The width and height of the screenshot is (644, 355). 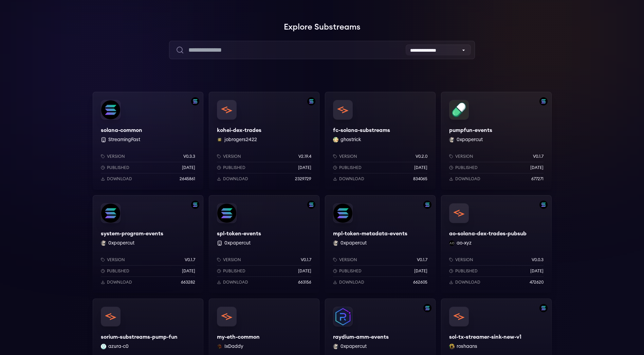 I want to click on button: roshaans, so click(x=467, y=346).